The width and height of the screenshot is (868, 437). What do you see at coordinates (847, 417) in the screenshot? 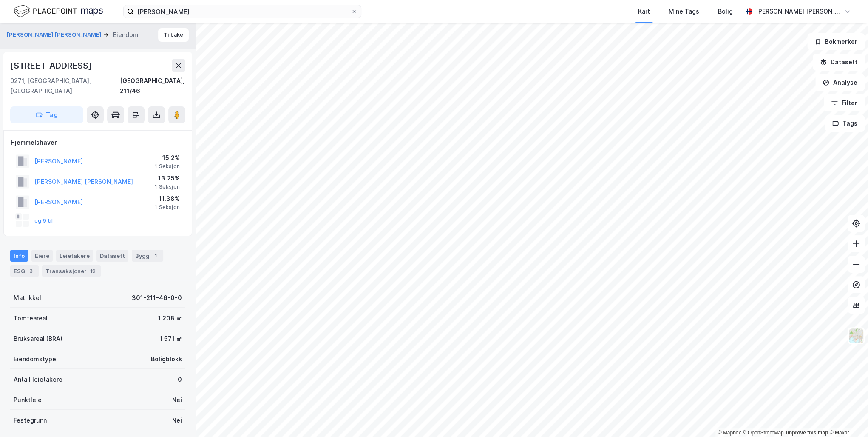
I see `div: Kontrollprogram for chat` at bounding box center [847, 417].